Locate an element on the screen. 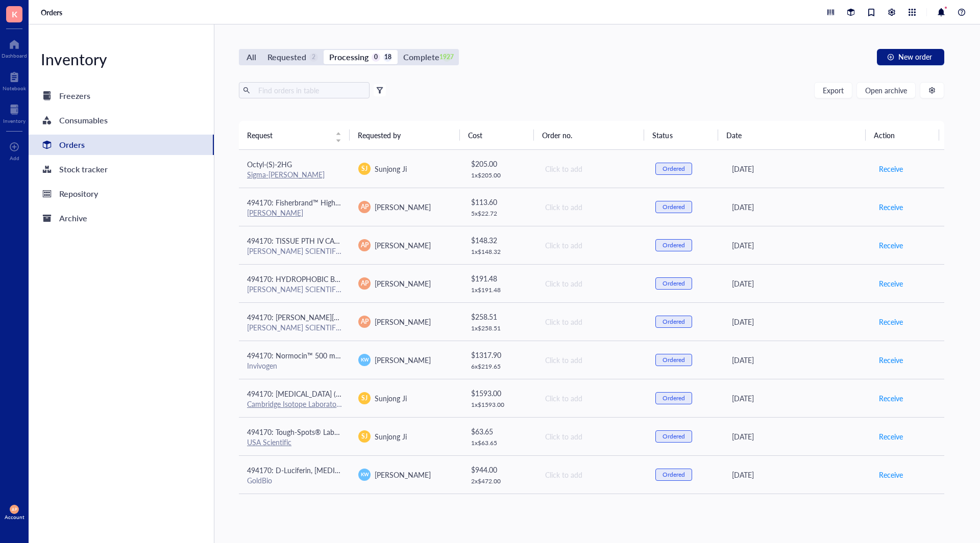 This screenshot has height=543, width=980. div: Stock tracker is located at coordinates (83, 169).